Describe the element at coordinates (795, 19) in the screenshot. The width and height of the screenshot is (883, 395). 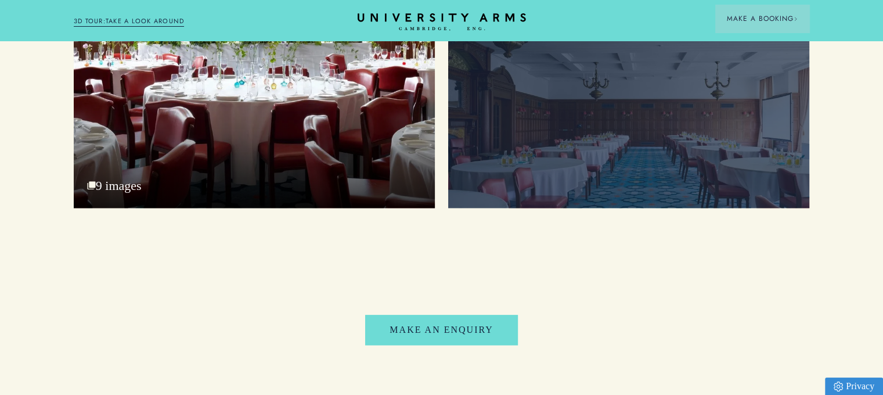
I see `img: Arrow icon` at that location.